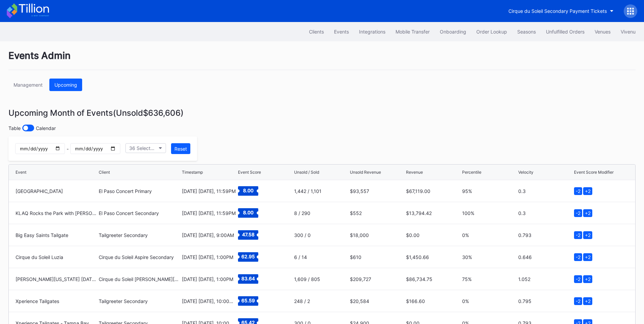 This screenshot has height=324, width=644. Describe the element at coordinates (342, 31) in the screenshot. I see `div: Events` at that location.